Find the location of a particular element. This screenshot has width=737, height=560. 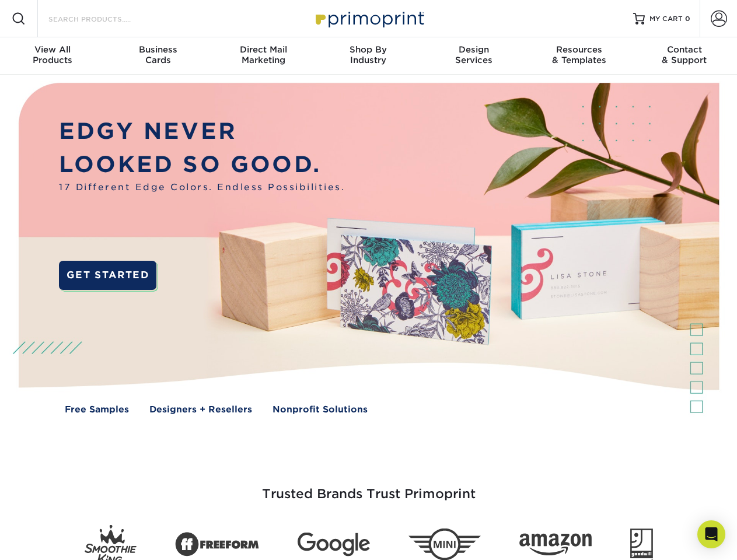

span: Resources is located at coordinates (579, 49).